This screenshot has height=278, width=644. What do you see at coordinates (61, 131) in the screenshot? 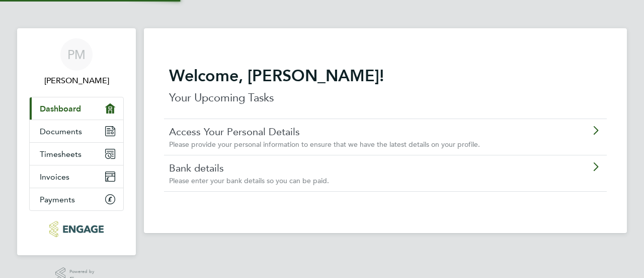
I see `span: Documents` at bounding box center [61, 131].